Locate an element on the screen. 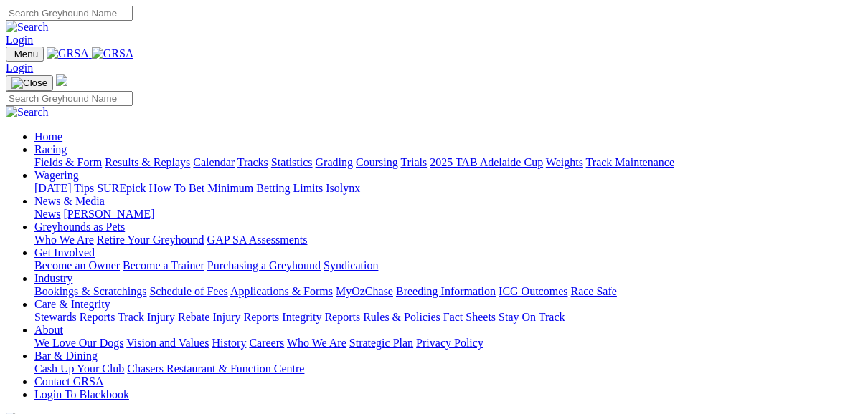 This screenshot has width=868, height=414. a: Cash Up Your Club is located at coordinates (79, 368).